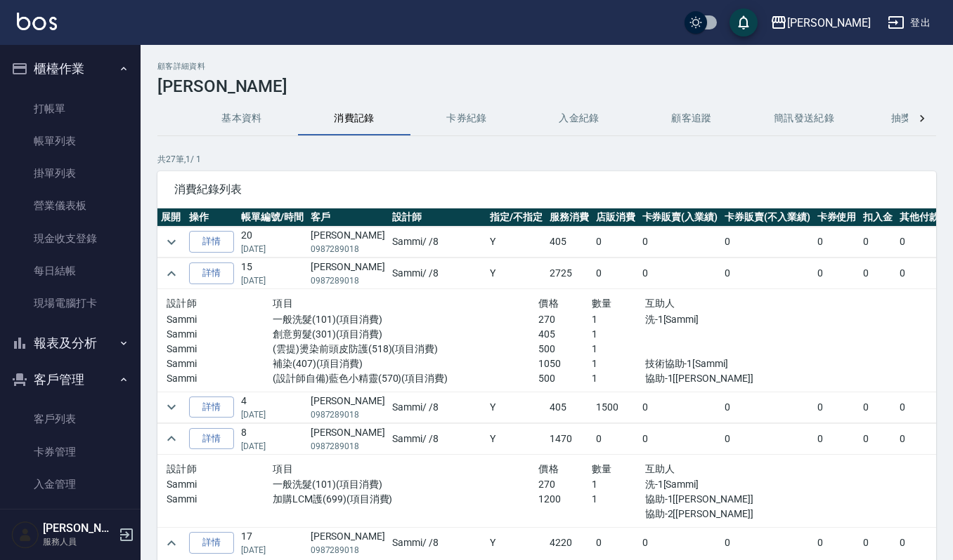 Image resolution: width=953 pixels, height=560 pixels. What do you see at coordinates (70, 344) in the screenshot?
I see `button: 報表及分析` at bounding box center [70, 344].